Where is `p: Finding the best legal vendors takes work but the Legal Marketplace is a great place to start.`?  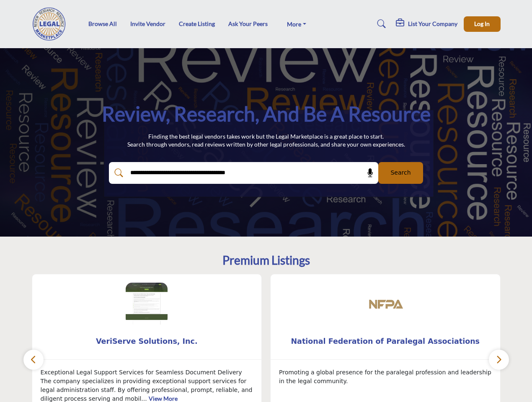 p: Finding the best legal vendors takes work but the Legal Marketplace is a great place to start. is located at coordinates (266, 137).